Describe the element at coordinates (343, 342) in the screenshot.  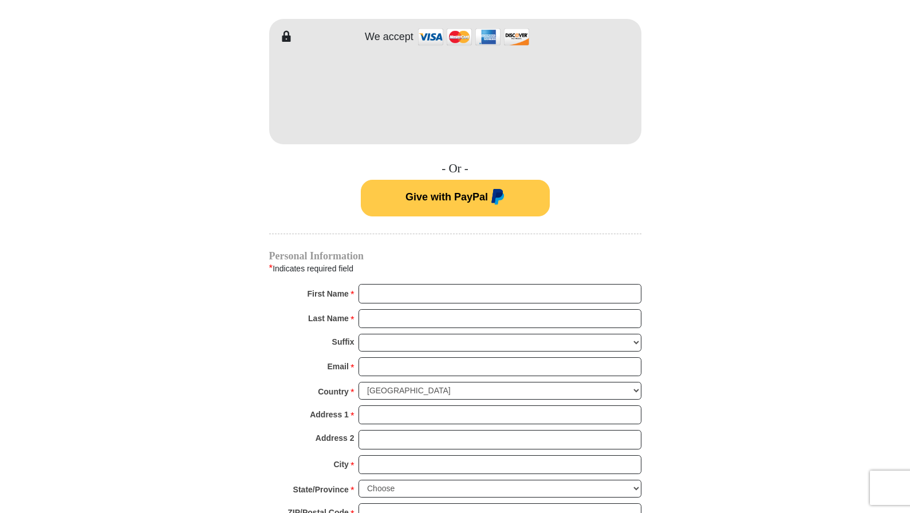
I see `strong: Suffix` at that location.